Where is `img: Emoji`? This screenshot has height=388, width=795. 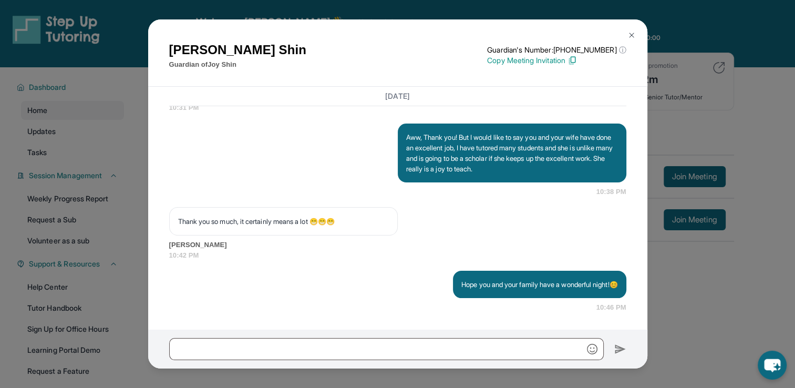 img: Emoji is located at coordinates (592, 349).